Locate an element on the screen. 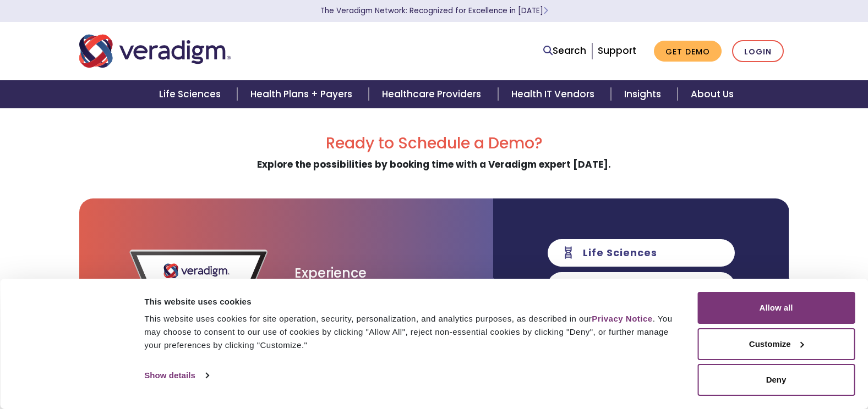 This screenshot has height=409, width=868. div: This website uses cookies is located at coordinates (408, 302).